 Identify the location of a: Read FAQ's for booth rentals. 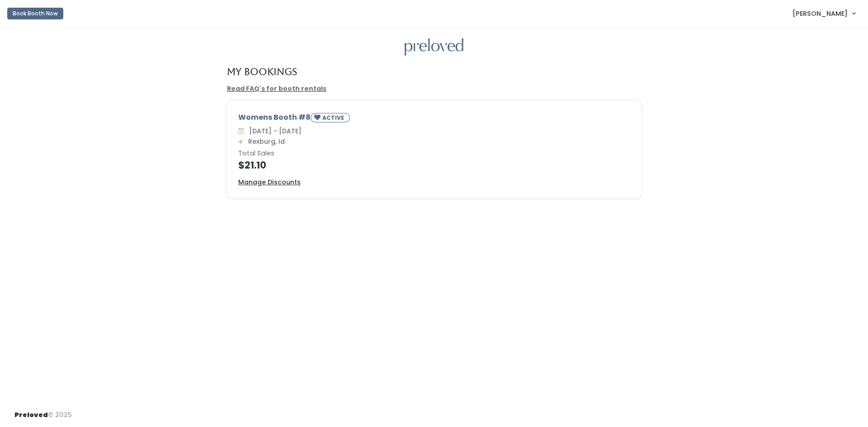
(277, 89).